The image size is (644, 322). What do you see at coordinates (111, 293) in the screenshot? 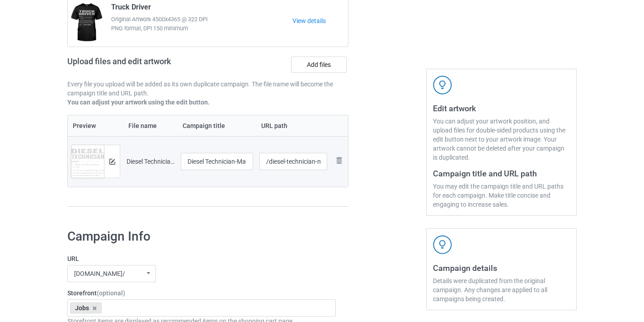
I see `span: (optional)` at bounding box center [111, 293].